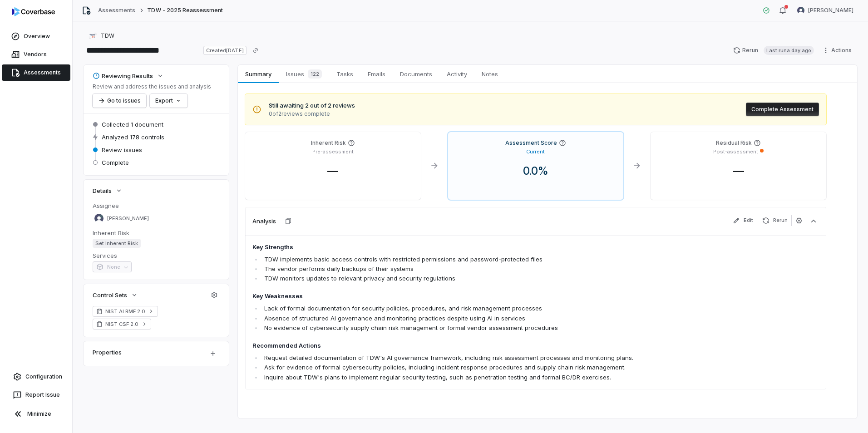  Describe the element at coordinates (531, 143) in the screenshot. I see `h4: Assessment Score` at that location.